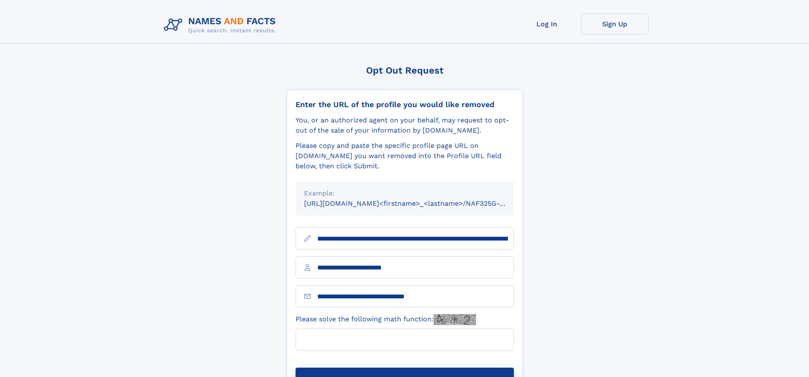  I want to click on div: You, or an authorized agent on your behalf, may request to opt-out of the sale of your informatio..., so click(405, 125).